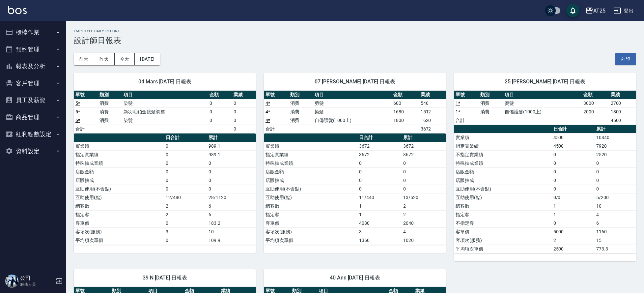  I want to click on td: 4080, so click(379, 223).